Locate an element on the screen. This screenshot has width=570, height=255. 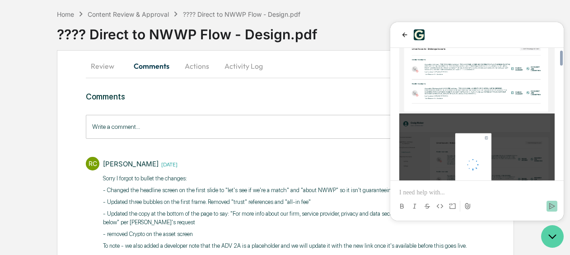
div: Content Review & Approval is located at coordinates (128, 14).